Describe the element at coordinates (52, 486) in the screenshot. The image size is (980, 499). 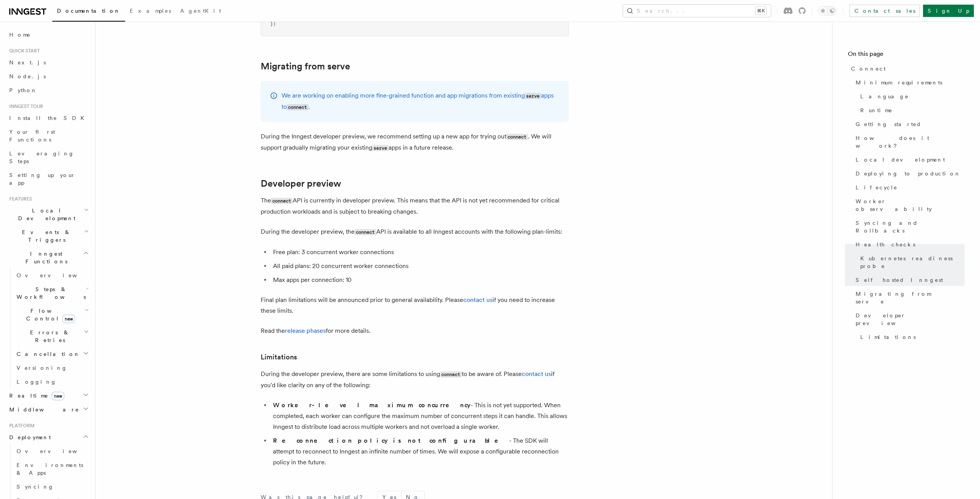
I see `a: Syncing` at that location.